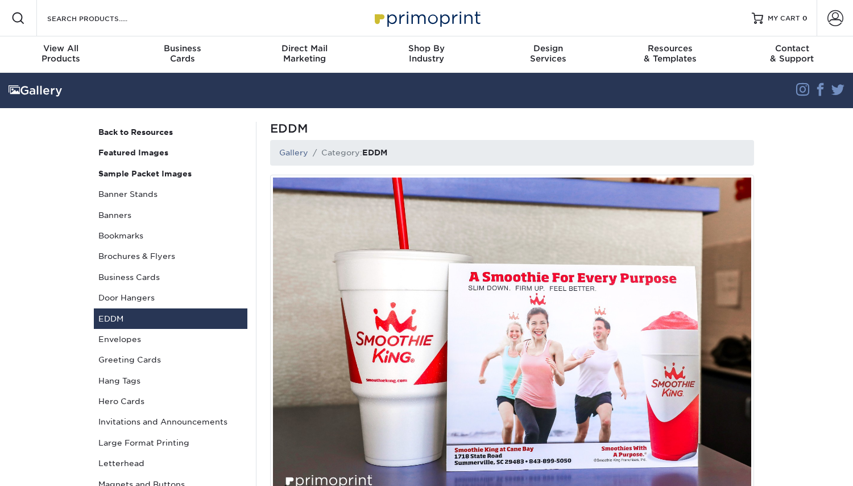 This screenshot has height=486, width=853. What do you see at coordinates (548, 55) in the screenshot?
I see `a: DesignServices` at bounding box center [548, 55].